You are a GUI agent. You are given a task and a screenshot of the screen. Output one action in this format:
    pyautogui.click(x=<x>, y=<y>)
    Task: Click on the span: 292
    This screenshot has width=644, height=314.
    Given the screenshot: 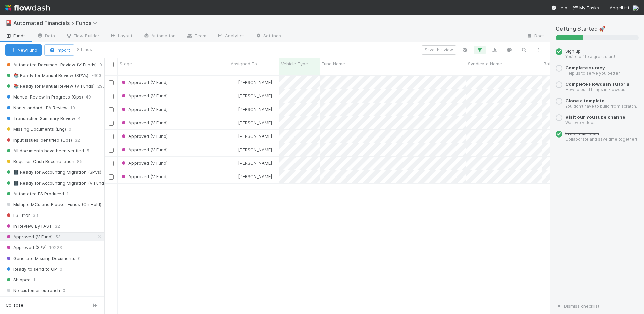 What is the action you would take?
    pyautogui.click(x=101, y=86)
    